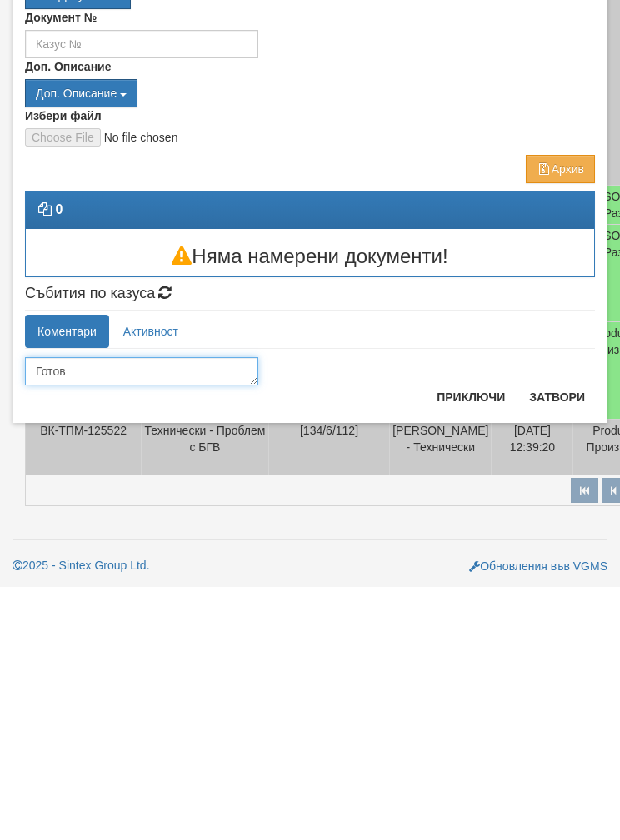  I want to click on strong: 0, so click(58, 462).